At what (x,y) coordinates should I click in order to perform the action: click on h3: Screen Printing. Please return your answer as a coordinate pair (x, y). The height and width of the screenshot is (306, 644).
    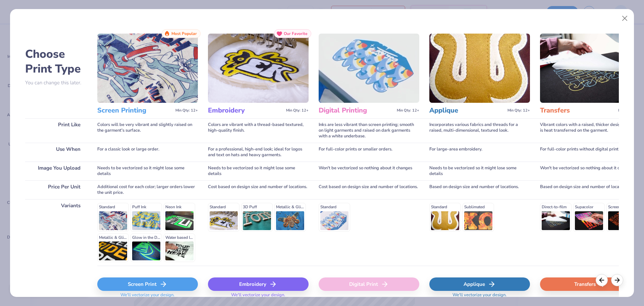
    Looking at the image, I should click on (135, 110).